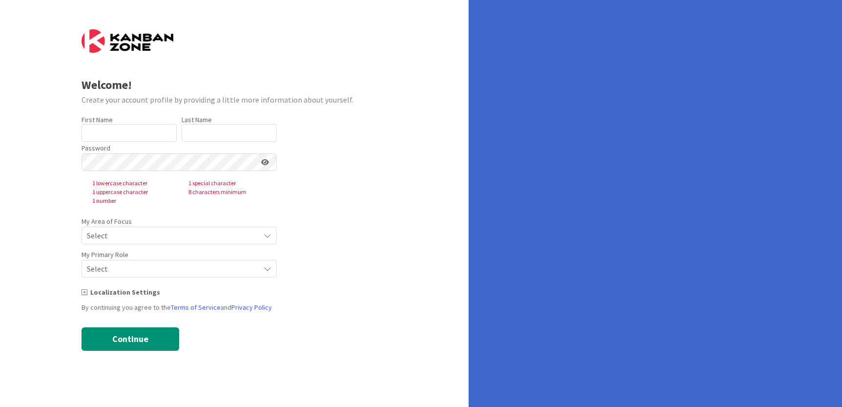 This screenshot has height=407, width=842. Describe the element at coordinates (197, 120) in the screenshot. I see `label: Last Name` at that location.